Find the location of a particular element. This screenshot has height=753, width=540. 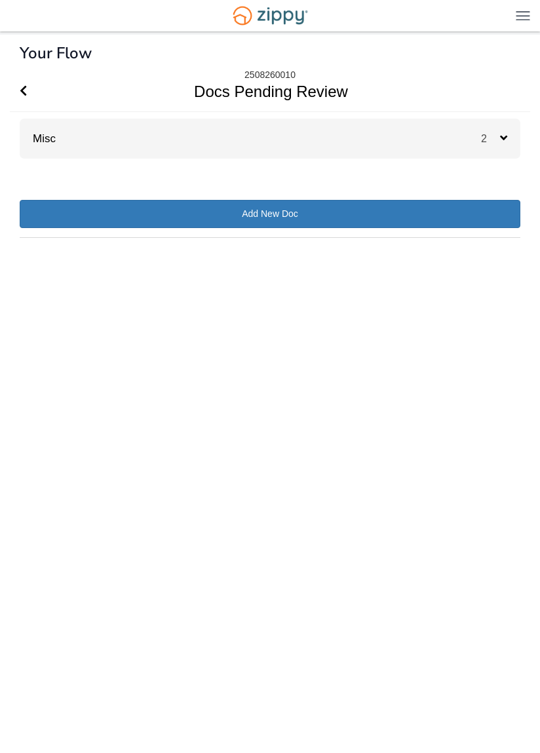

a: Go Back is located at coordinates (23, 91).